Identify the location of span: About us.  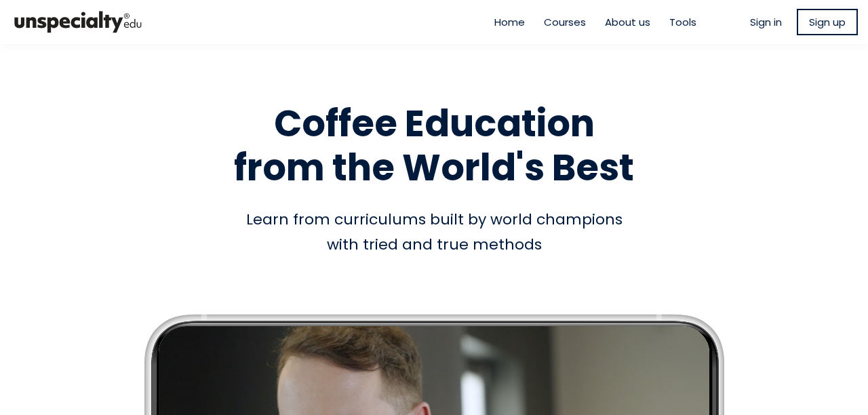
(627, 22).